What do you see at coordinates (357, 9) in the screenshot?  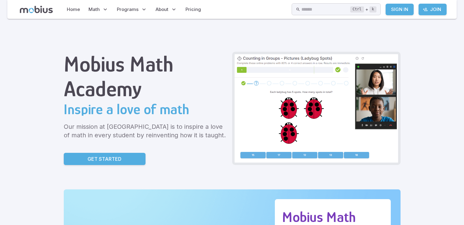 I see `kbd: Ctrl` at bounding box center [357, 9].